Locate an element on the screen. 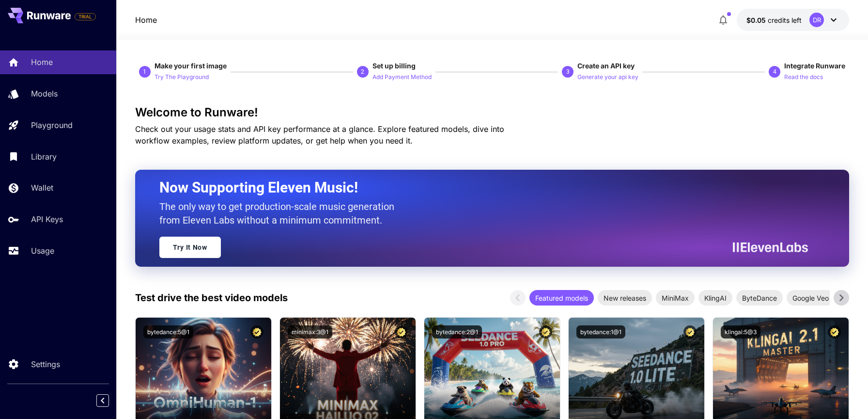  p: 1 is located at coordinates (144, 72).